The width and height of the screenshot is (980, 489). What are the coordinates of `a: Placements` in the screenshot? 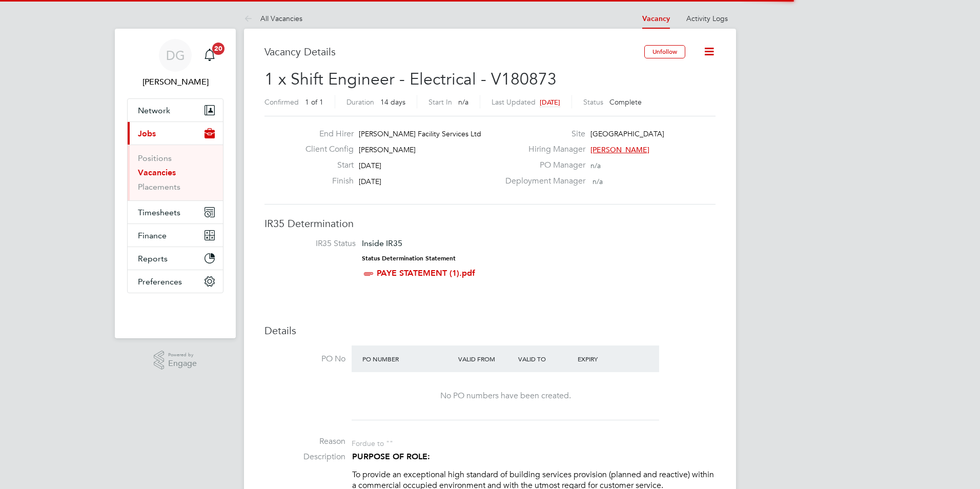 It's located at (159, 186).